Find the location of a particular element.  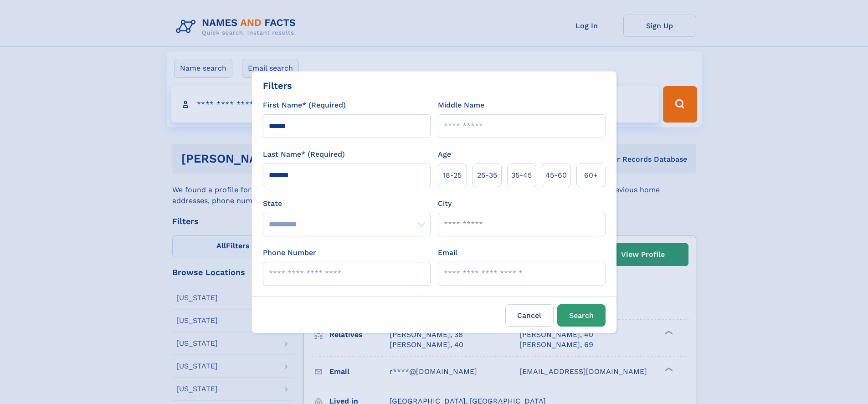

div: Filters is located at coordinates (278, 86).